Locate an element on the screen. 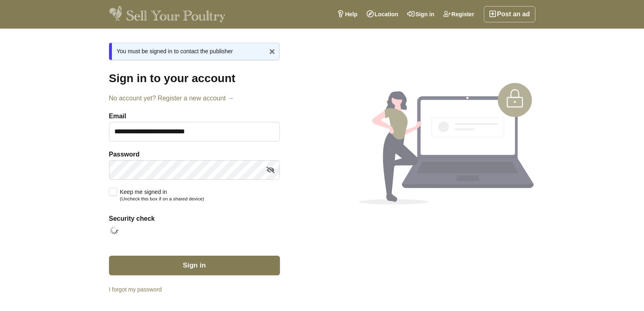 The width and height of the screenshot is (644, 311). label: Password is located at coordinates (195, 155).